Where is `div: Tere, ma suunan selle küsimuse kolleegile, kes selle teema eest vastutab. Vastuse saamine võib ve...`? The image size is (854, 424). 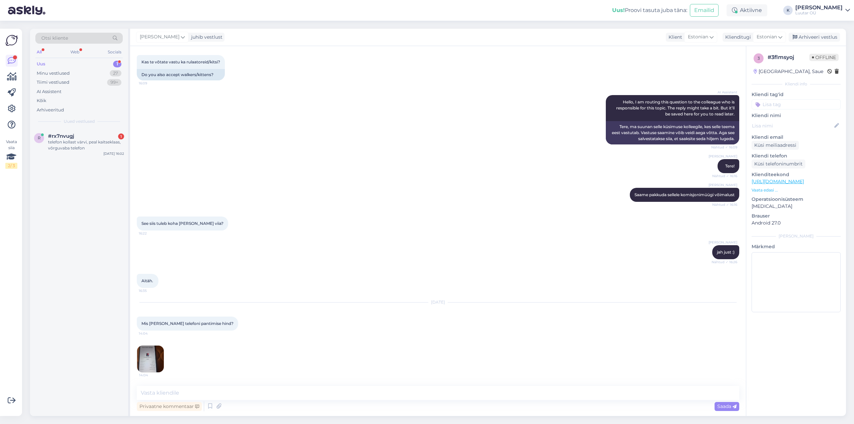
div: Tere, ma suunan selle küsimuse kolleegile, kes selle teema eest vastutab. Vastuse saamine võib ve... is located at coordinates (672, 133).